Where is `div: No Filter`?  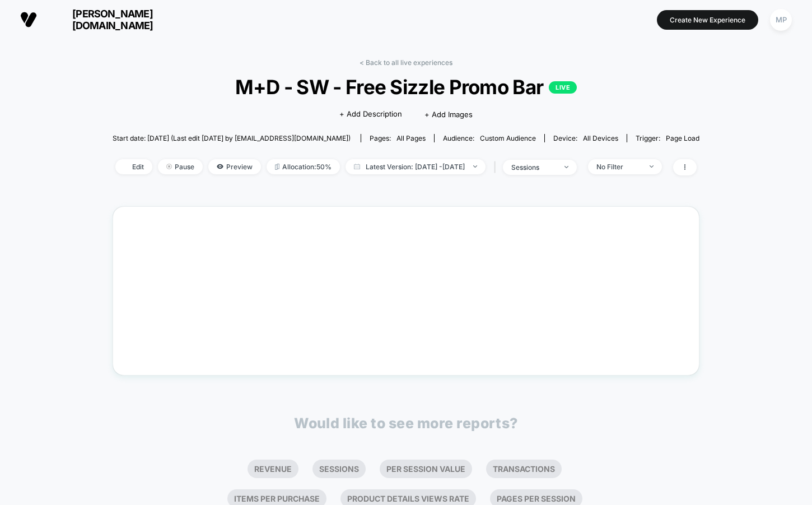 div: No Filter is located at coordinates (618, 166).